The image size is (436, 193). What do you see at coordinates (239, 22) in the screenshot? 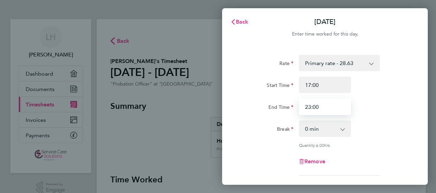
I see `button: Back` at bounding box center [239, 22].